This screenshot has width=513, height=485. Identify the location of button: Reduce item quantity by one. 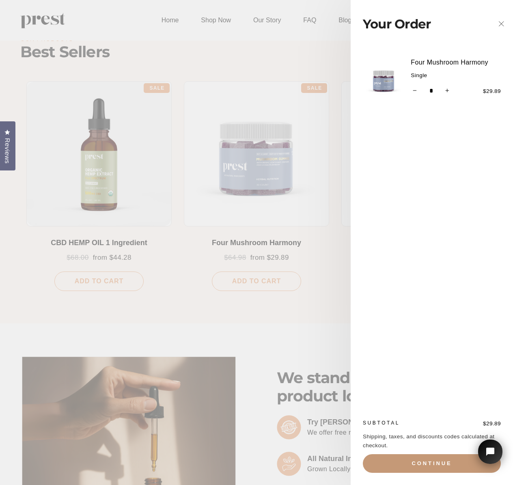
(415, 91).